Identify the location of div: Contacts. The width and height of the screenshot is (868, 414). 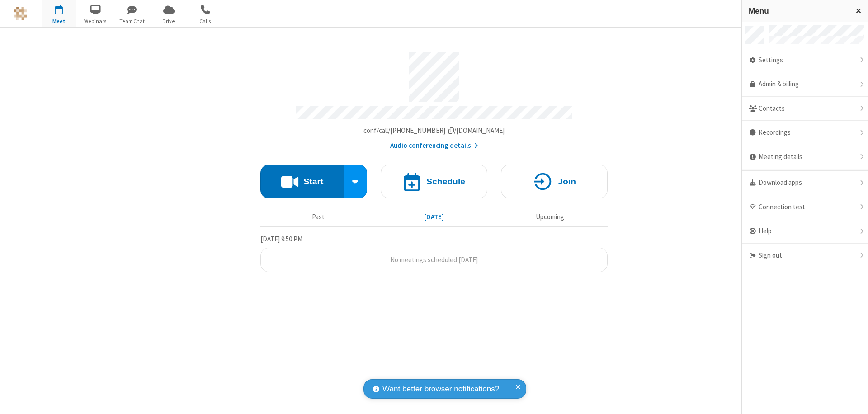
(805, 109).